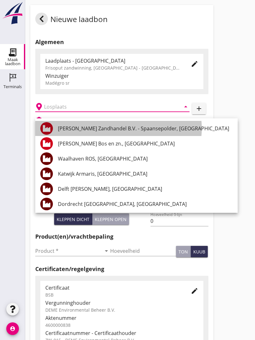 This screenshot has height=340, width=255. What do you see at coordinates (122, 318) in the screenshot?
I see `div: Aktenummer` at bounding box center [122, 318].